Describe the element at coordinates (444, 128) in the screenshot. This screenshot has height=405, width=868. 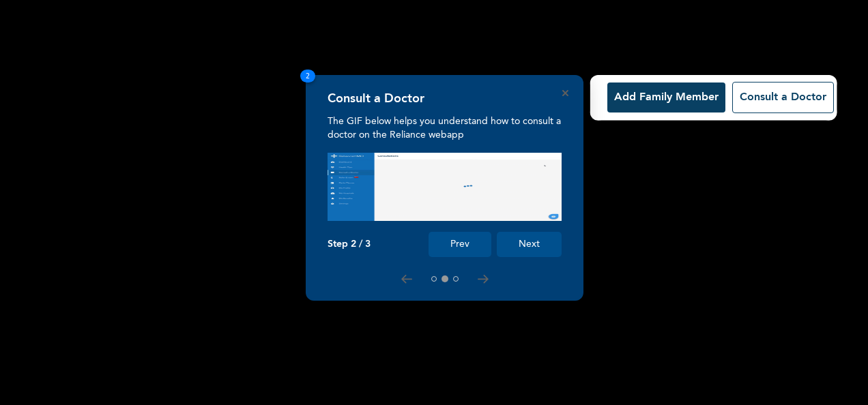
I see `p: The GIF below helps you understand how to consult a doctor on the Reliance webapp` at that location.